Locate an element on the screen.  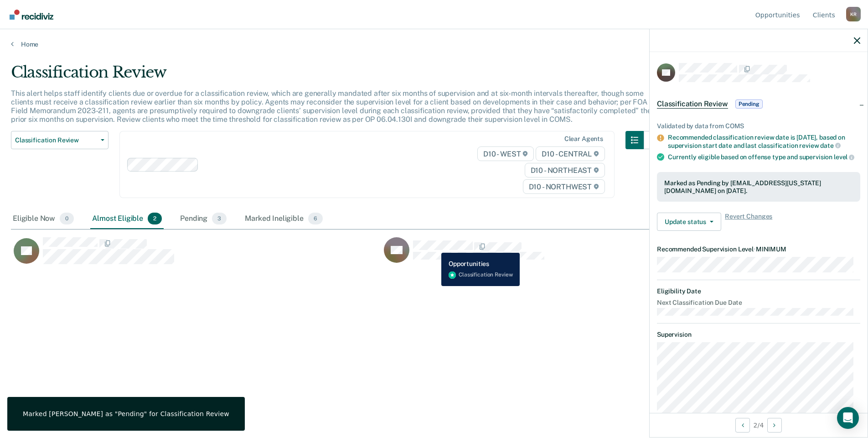
div: Eligible Now is located at coordinates (44, 219).